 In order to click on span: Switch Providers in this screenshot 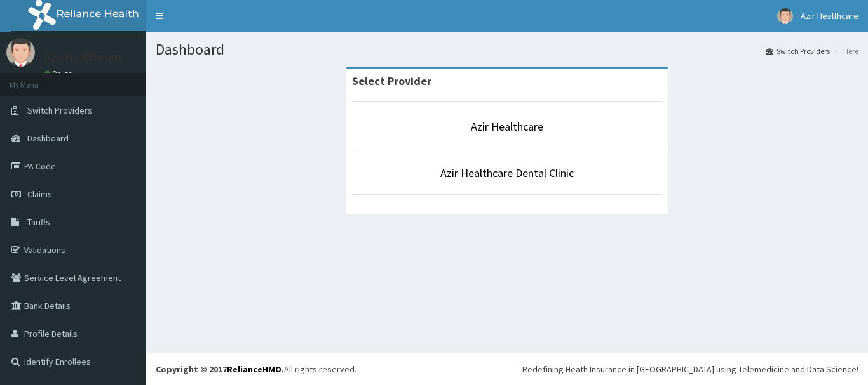, I will do `click(60, 110)`.